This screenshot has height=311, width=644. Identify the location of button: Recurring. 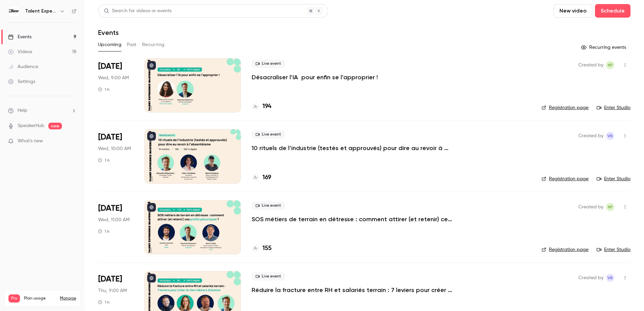
(153, 45).